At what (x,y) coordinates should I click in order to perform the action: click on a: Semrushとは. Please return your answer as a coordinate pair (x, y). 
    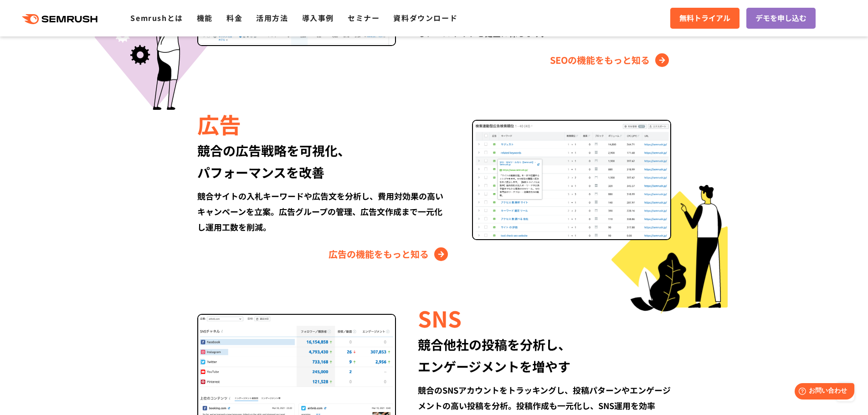
    Looking at the image, I should click on (156, 18).